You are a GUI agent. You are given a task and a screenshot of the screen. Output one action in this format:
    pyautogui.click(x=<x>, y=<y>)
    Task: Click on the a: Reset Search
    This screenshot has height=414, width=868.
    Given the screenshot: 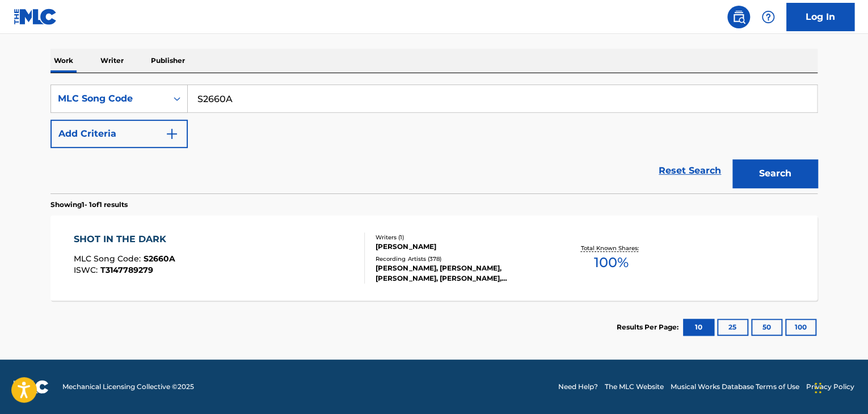 What is the action you would take?
    pyautogui.click(x=690, y=171)
    